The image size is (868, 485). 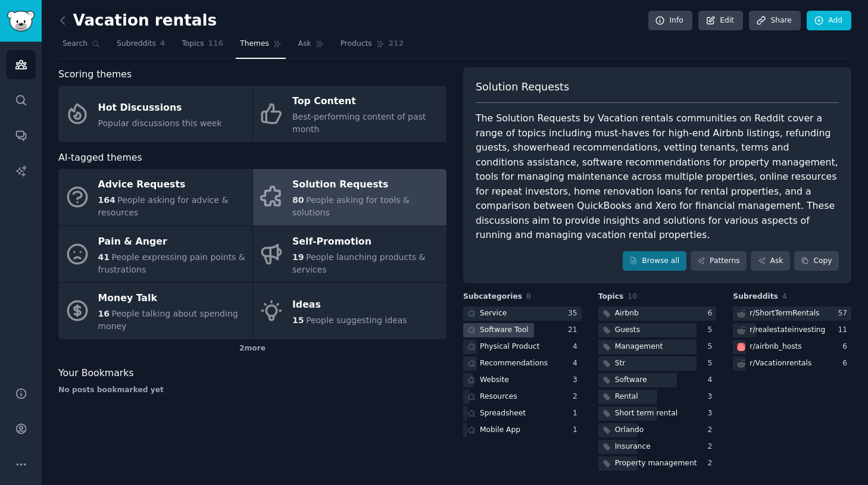 What do you see at coordinates (297, 200) in the screenshot?
I see `span: 80` at bounding box center [297, 200].